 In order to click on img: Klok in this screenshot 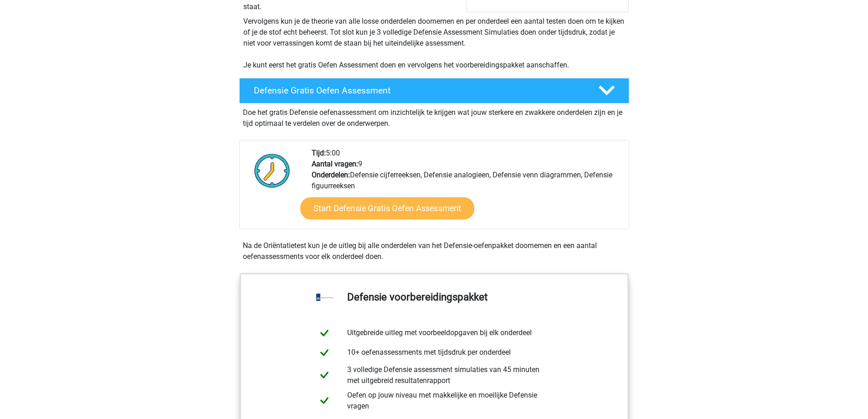, I will do `click(272, 171)`.